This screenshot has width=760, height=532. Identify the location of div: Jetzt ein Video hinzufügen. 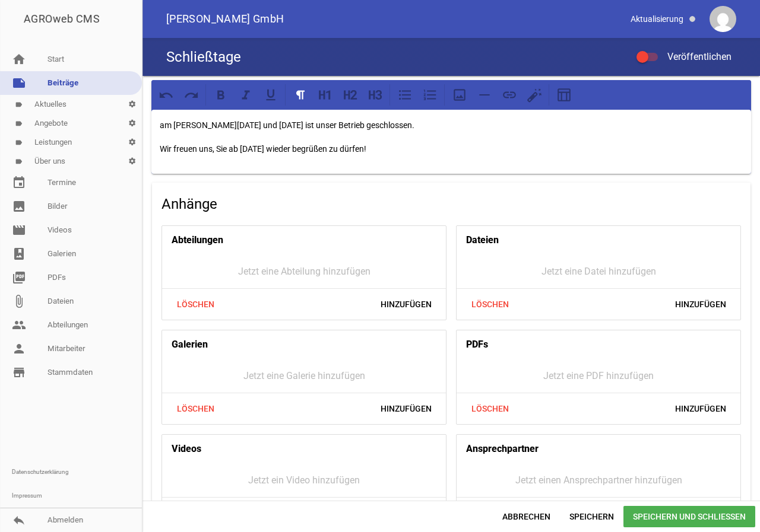
(304, 480).